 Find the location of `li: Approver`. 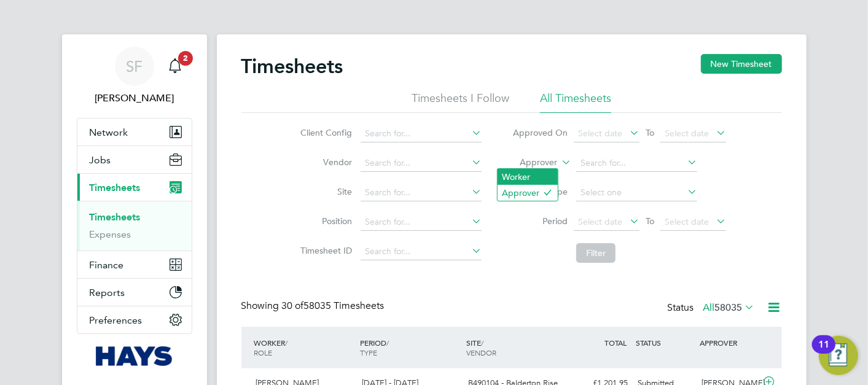

li: Approver is located at coordinates (527, 193).